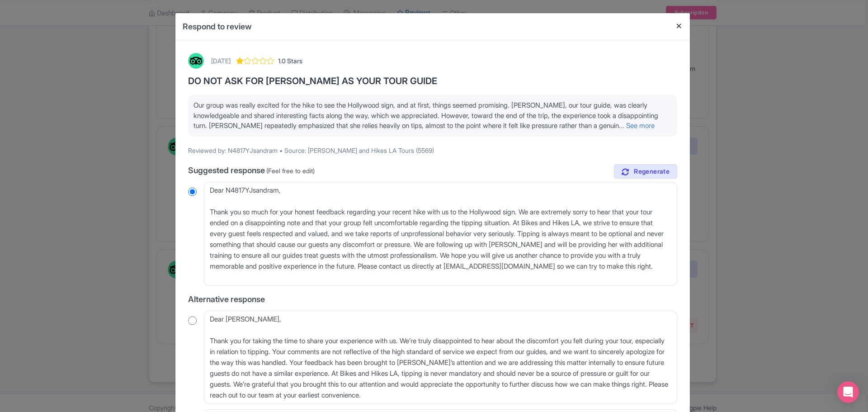  Describe the element at coordinates (646, 171) in the screenshot. I see `a: Regenerate` at that location.